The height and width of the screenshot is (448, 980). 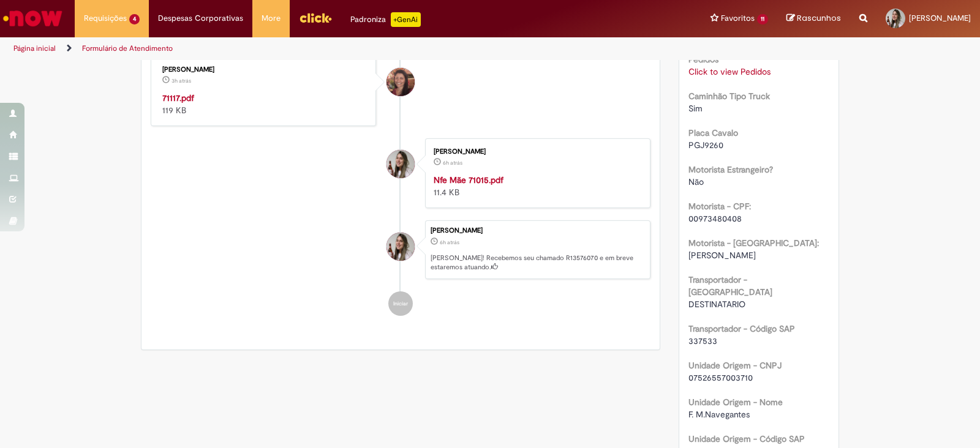 I want to click on img: ServiceNow, so click(x=32, y=19).